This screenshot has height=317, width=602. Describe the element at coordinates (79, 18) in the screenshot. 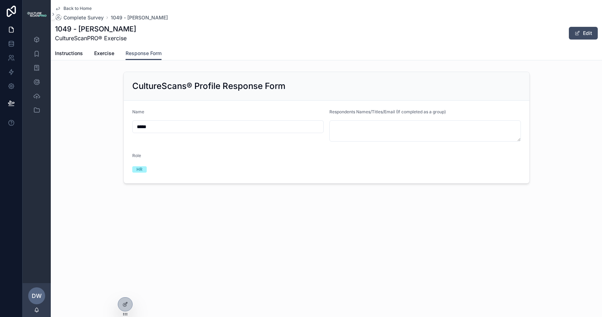

I see `a: Complete Survey` at that location.